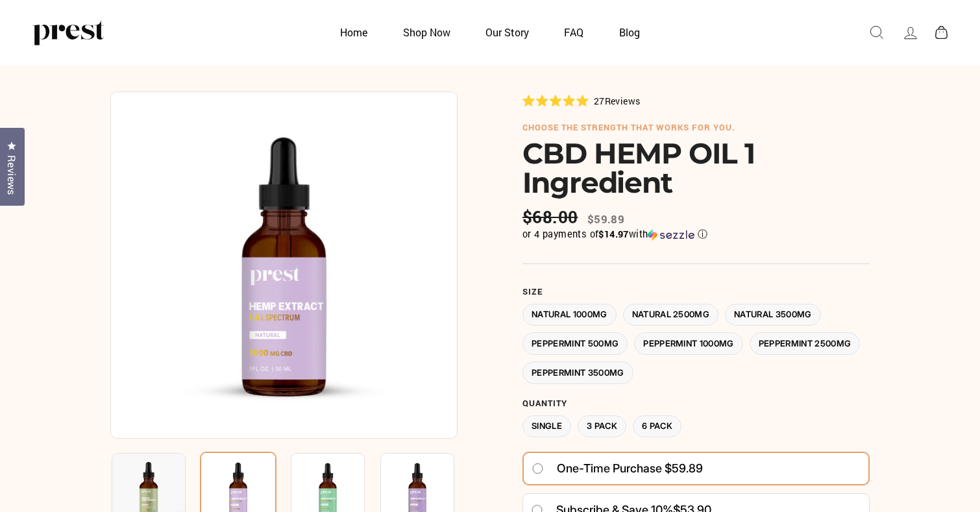 This screenshot has height=512, width=980. Describe the element at coordinates (490, 32) in the screenshot. I see `ul: Primary` at that location.